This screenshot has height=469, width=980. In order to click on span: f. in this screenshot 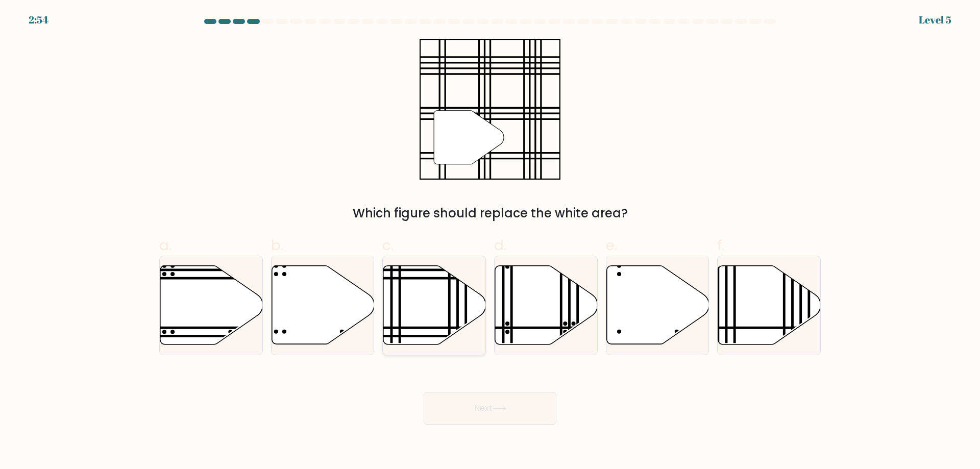, I will do `click(721, 245)`.